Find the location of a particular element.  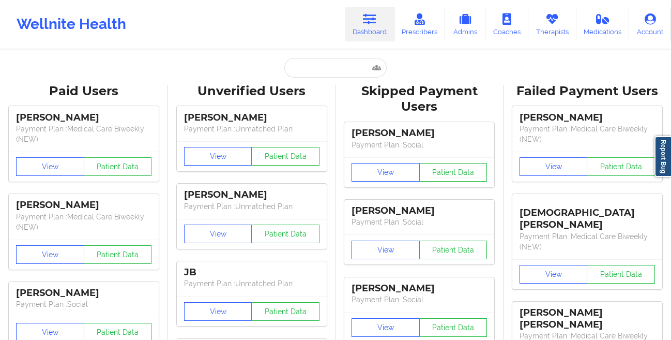

div: Failed Payment Users is located at coordinates (587, 91).